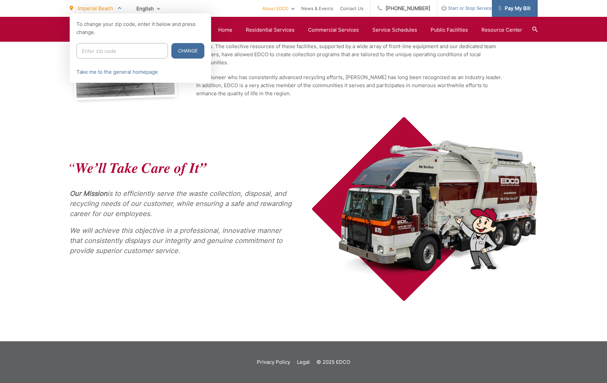 The width and height of the screenshot is (607, 383). I want to click on a: Contact Us, so click(352, 8).